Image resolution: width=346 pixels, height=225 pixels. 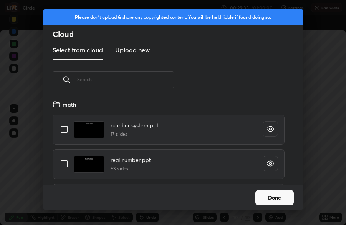 What do you see at coordinates (89, 129) in the screenshot?
I see `img: 16823978807Q9TJJ.pdf` at bounding box center [89, 129].